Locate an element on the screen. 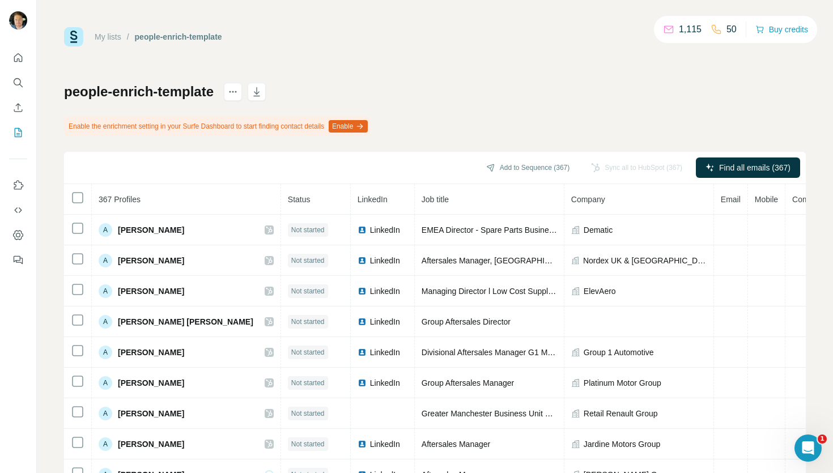  button: My lists is located at coordinates (18, 133).